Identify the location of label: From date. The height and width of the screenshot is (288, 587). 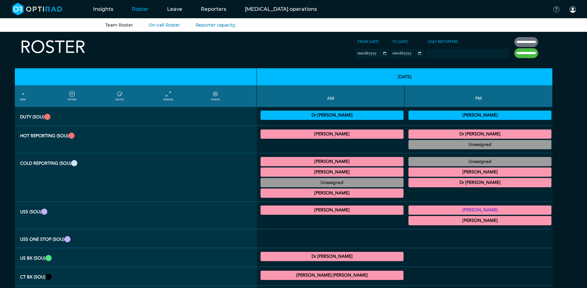
(368, 42).